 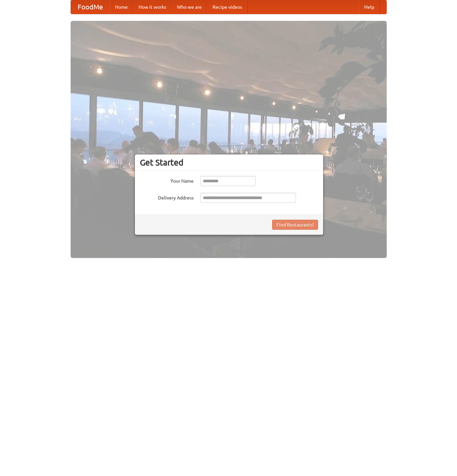 I want to click on a: Help, so click(x=369, y=7).